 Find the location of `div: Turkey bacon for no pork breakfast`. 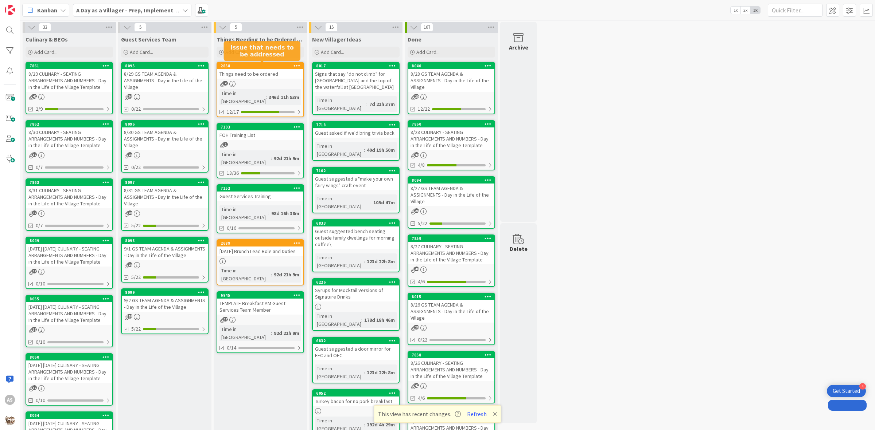

div: Turkey bacon for no pork breakfast is located at coordinates (356, 402).